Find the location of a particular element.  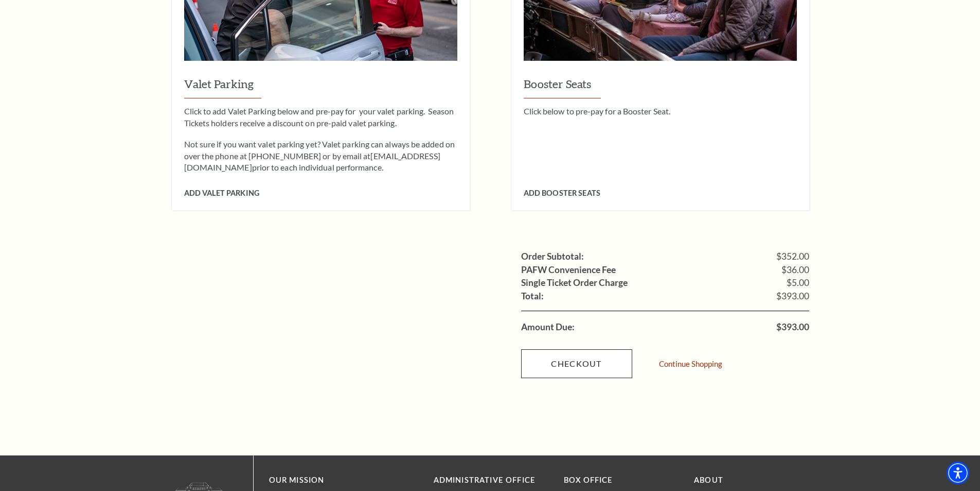

span: $352.00 is located at coordinates (793, 256).